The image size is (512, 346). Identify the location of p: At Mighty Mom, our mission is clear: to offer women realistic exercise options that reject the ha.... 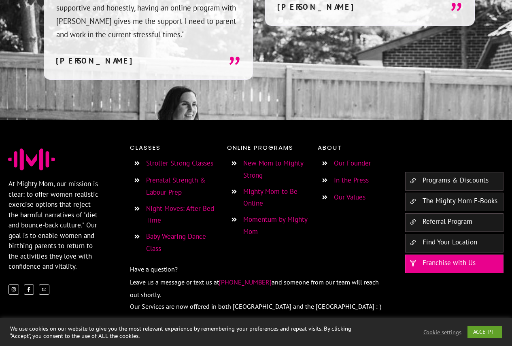
(55, 225).